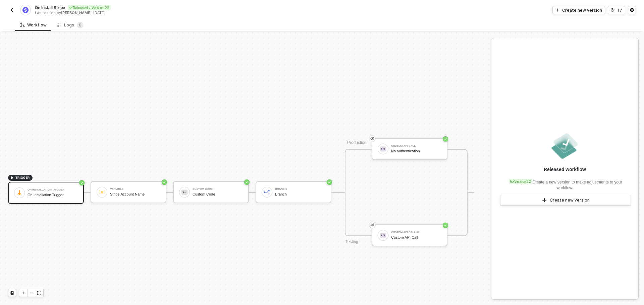 The height and width of the screenshot is (305, 644). I want to click on img: integration-icon, so click(25, 10).